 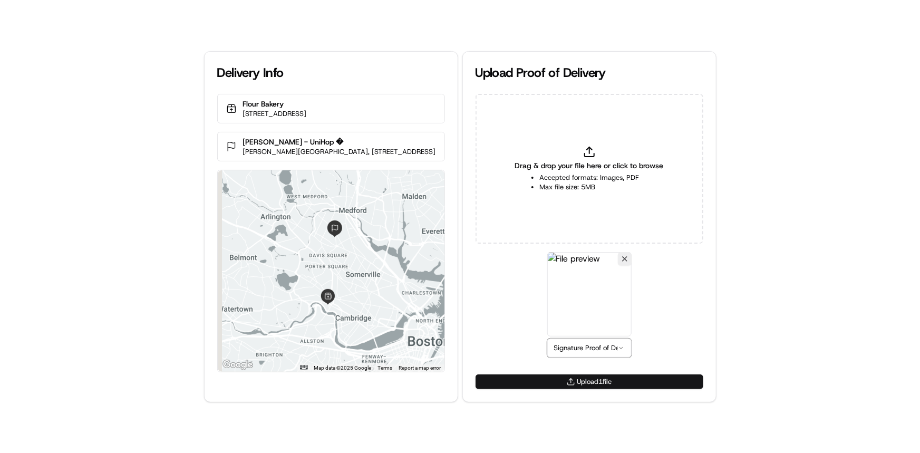 What do you see at coordinates (589, 382) in the screenshot?
I see `button: Upload1file` at bounding box center [589, 382].